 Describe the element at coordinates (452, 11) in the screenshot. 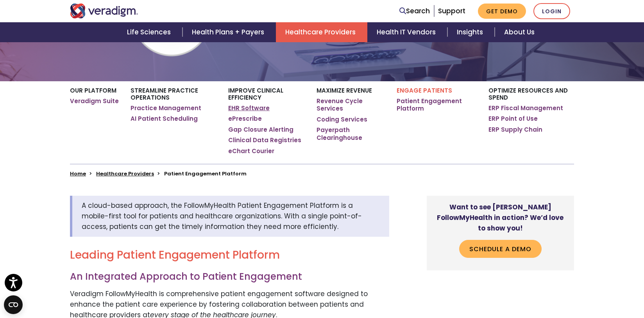

I see `a: Support` at that location.